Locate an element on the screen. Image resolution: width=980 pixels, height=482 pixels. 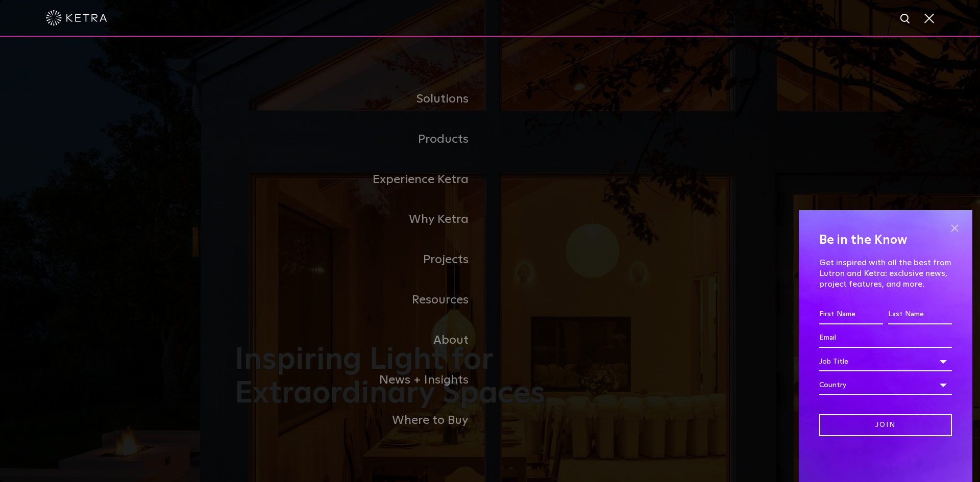
div: Job Title is located at coordinates (886, 362).